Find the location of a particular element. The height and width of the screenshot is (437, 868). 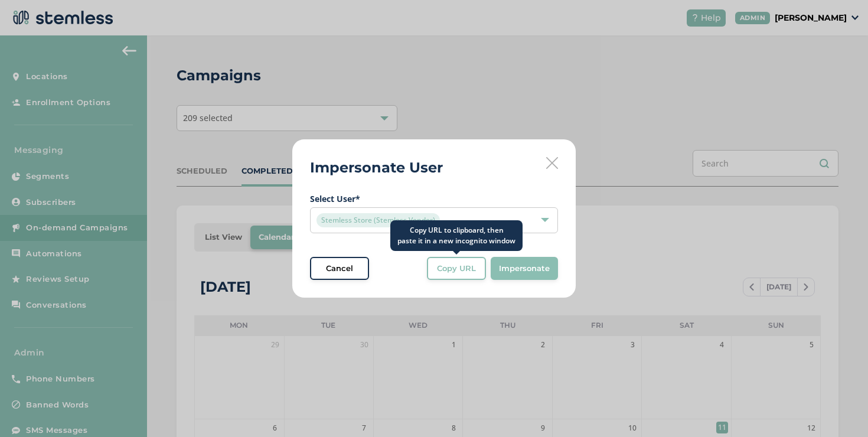

button: Copy URL is located at coordinates (456, 269).